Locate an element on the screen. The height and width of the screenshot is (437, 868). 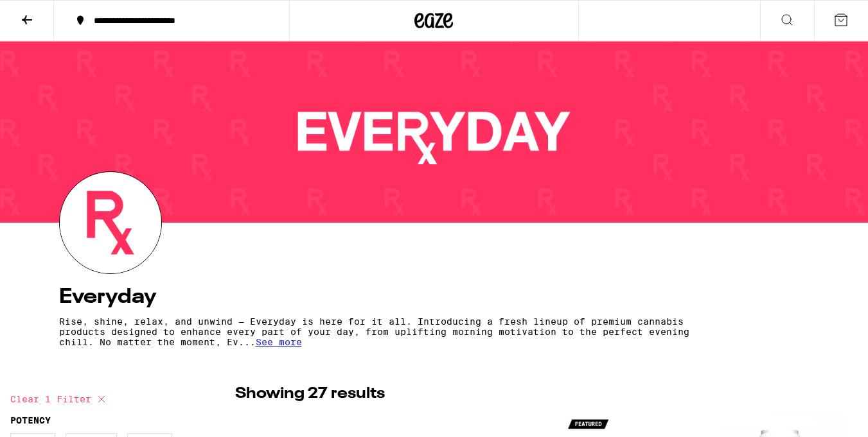
button: Clear 1 filter is located at coordinates (59, 399).